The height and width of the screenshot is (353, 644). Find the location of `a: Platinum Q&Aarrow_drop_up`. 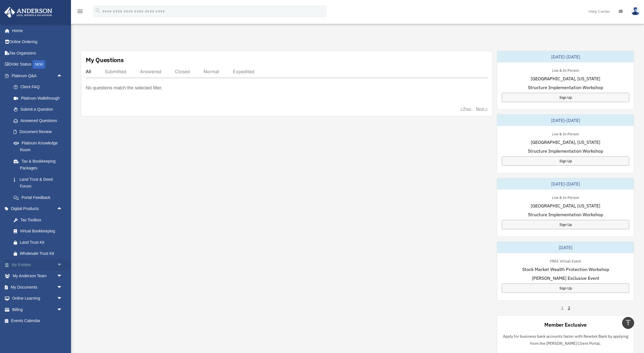

a: Platinum Q&Aarrow_drop_up is located at coordinates (37, 76).